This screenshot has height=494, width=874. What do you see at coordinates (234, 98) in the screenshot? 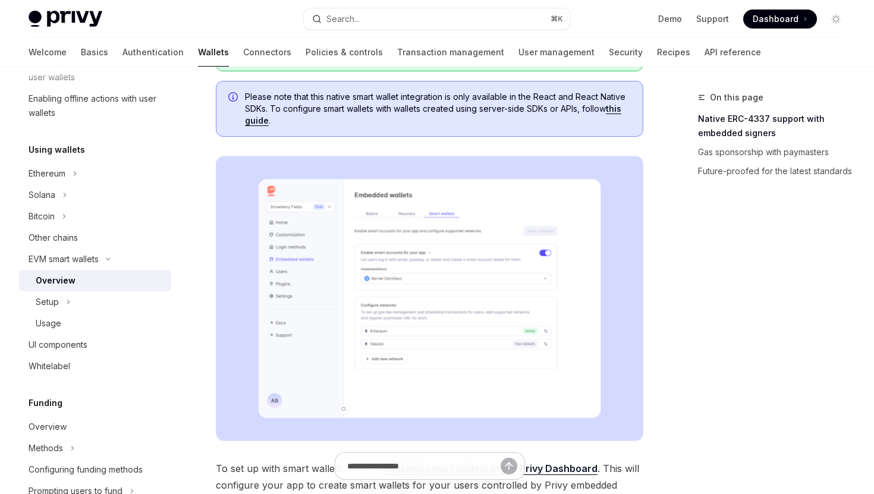
I see `svg: Info` at bounding box center [234, 98].